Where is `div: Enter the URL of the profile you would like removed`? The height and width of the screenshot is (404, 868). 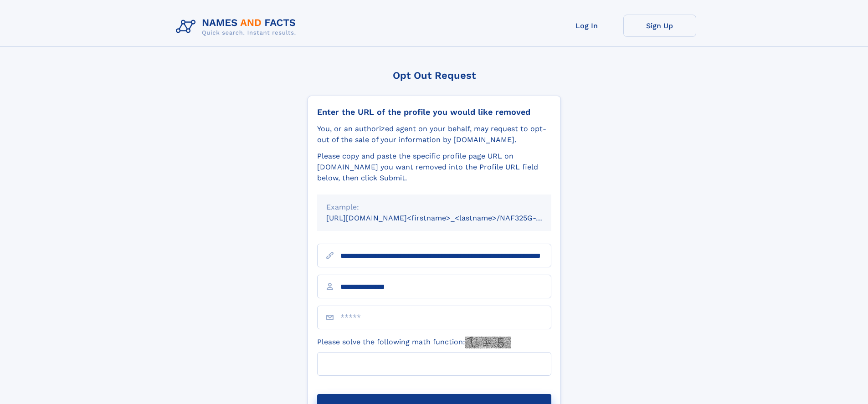
div: Enter the URL of the profile you would like removed is located at coordinates (434, 112).